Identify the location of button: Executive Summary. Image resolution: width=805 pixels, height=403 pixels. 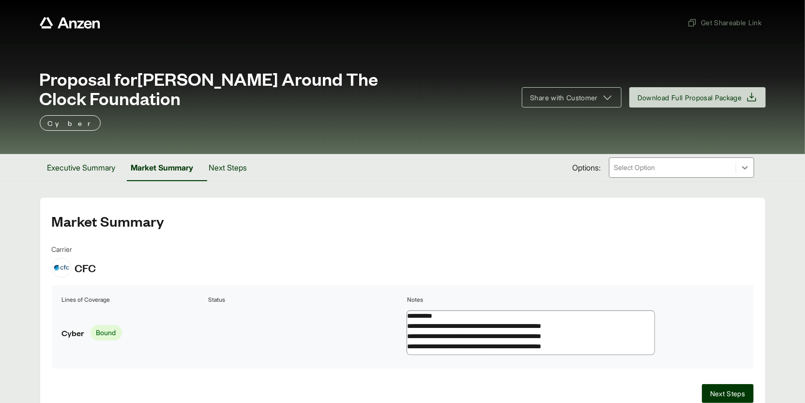
(81, 167).